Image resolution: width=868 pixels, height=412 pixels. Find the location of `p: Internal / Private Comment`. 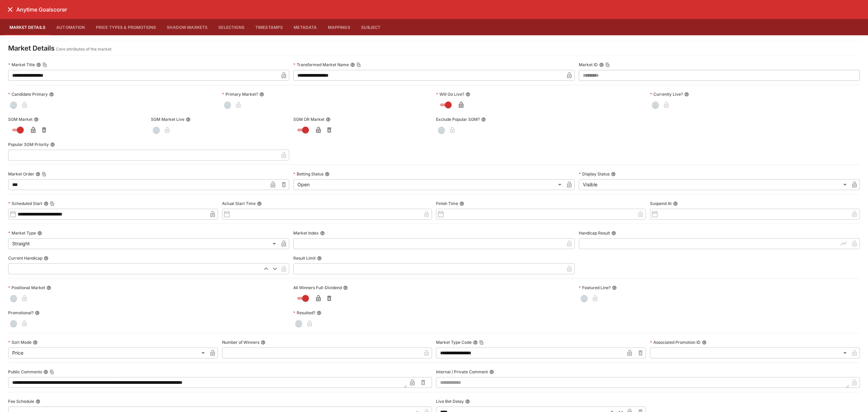

p: Internal / Private Comment is located at coordinates (462, 371).